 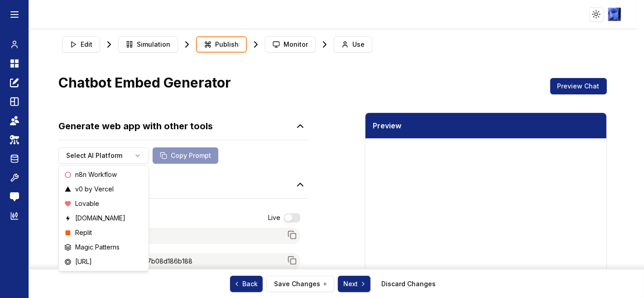 I want to click on span: Replit, so click(x=83, y=232).